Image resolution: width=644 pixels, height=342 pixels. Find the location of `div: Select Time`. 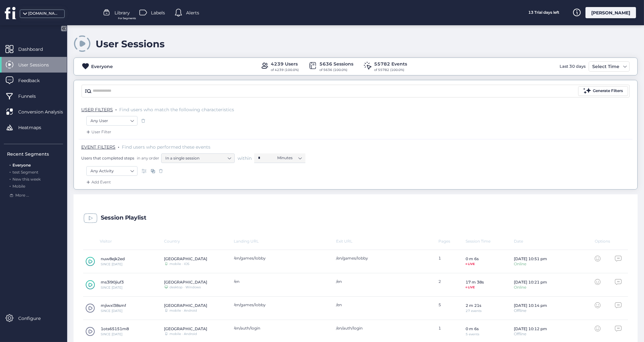

div: Select Time is located at coordinates (606, 67).